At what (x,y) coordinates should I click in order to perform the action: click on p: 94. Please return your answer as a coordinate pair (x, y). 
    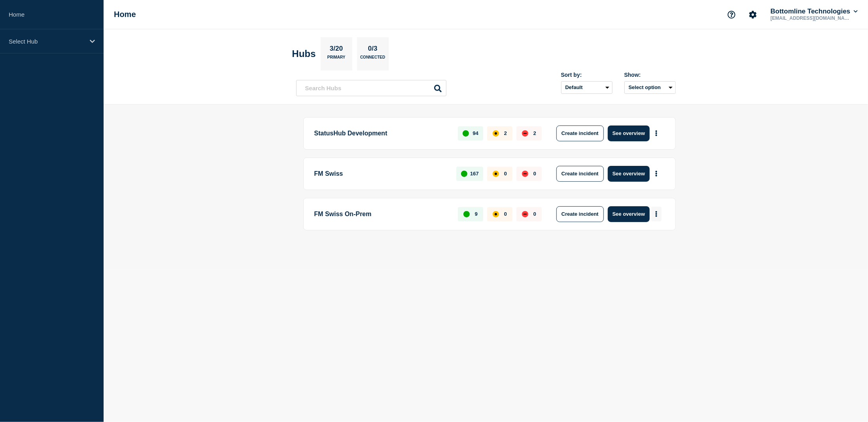
    Looking at the image, I should click on (475, 133).